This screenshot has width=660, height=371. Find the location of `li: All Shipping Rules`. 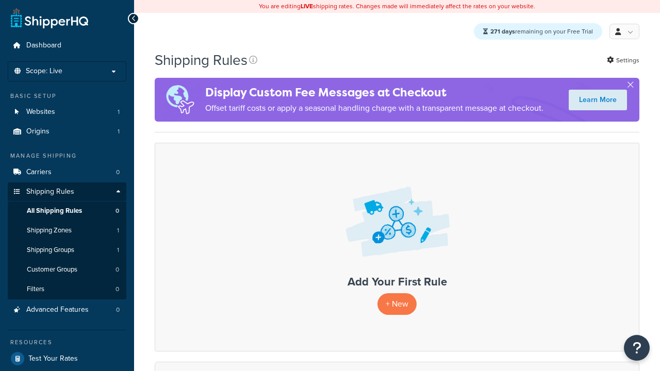

li: All Shipping Rules is located at coordinates (67, 211).